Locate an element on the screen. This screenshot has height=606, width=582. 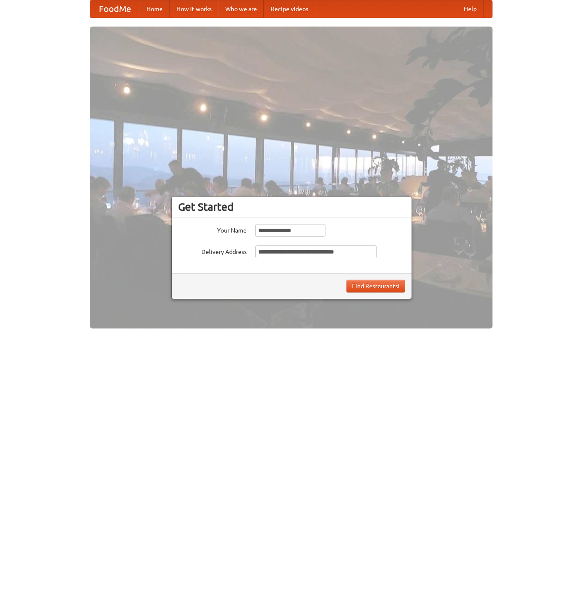
h3: Get Started is located at coordinates (292, 207).